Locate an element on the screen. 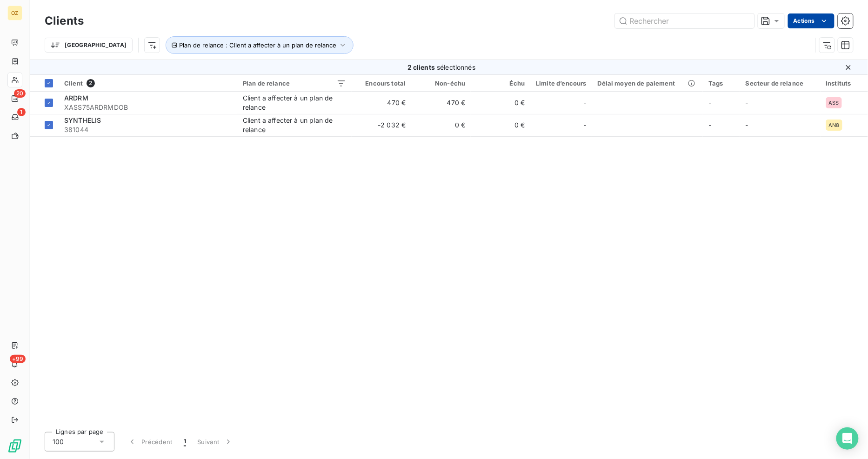  a: 20 is located at coordinates (15, 99).